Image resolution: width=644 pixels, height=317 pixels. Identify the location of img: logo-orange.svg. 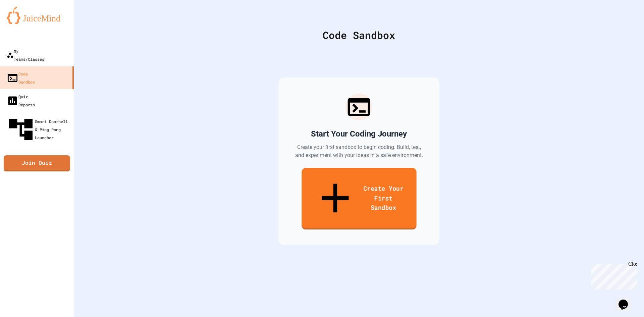
(37, 15).